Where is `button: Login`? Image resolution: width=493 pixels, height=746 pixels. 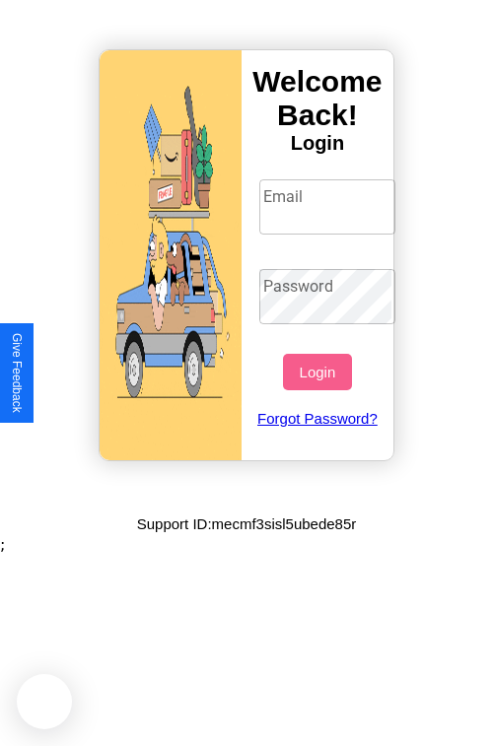
button: Login is located at coordinates (316, 372).